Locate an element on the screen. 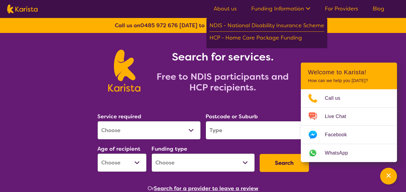  button: Channel Menu is located at coordinates (388, 177).